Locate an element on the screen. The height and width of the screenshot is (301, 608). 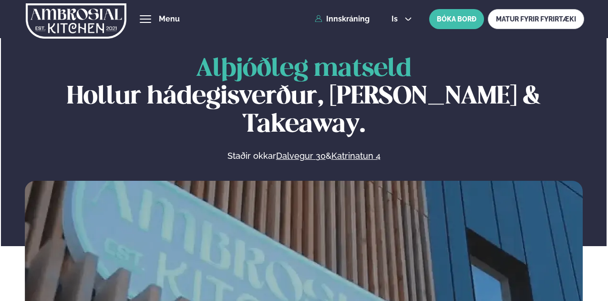
a: Katrinatun 4 is located at coordinates (356, 156).